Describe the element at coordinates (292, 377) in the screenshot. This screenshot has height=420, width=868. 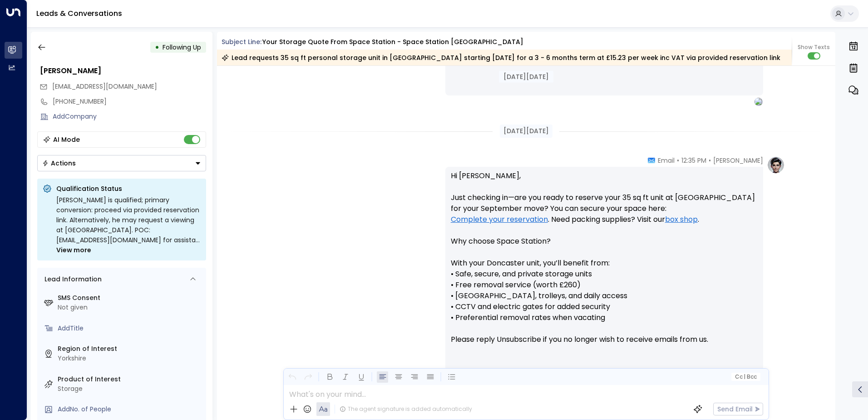
I see `button: Undo` at that location.